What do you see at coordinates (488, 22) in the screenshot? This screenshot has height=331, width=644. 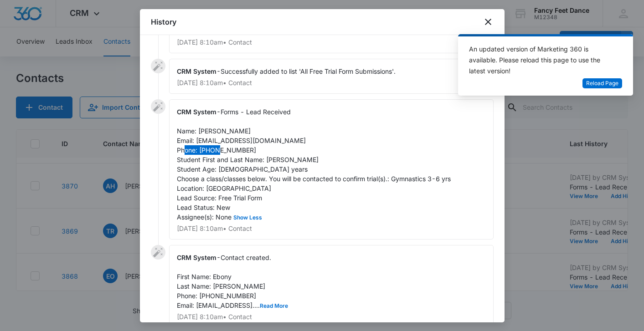 I see `button: close` at bounding box center [488, 22].